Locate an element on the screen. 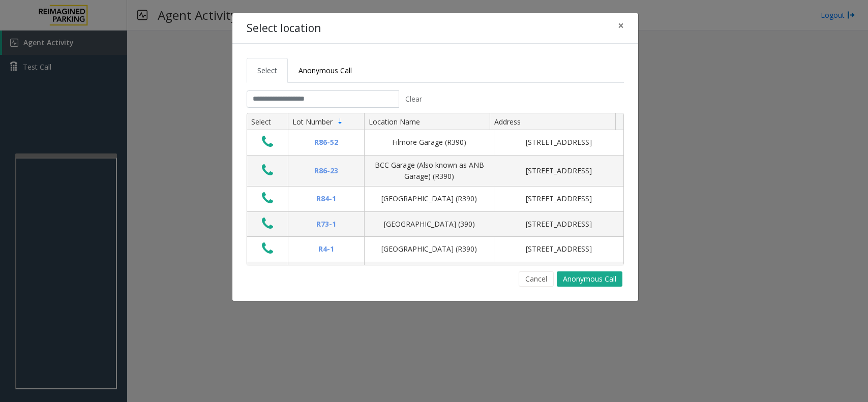 The width and height of the screenshot is (868, 402). ul: Tabs is located at coordinates (436, 70).